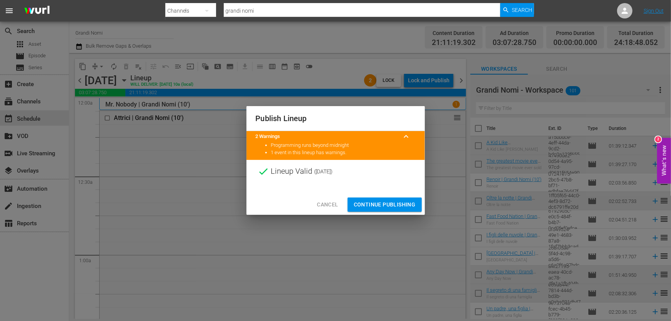 Image resolution: width=671 pixels, height=321 pixels. What do you see at coordinates (327, 137) in the screenshot?
I see `title: 2 Warnings` at bounding box center [327, 137].